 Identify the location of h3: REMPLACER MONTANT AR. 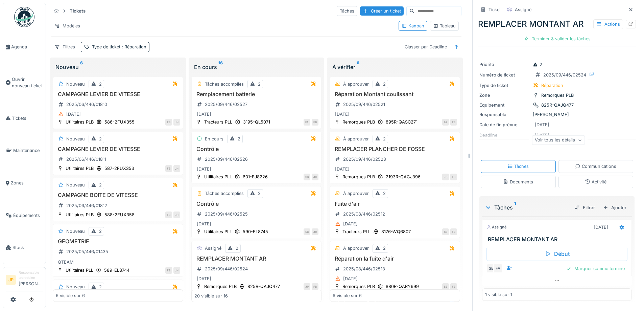
(558, 239).